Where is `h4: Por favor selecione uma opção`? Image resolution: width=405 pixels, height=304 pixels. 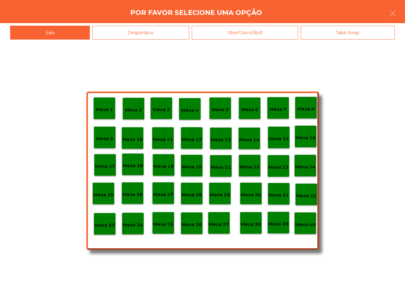 h4: Por favor selecione uma opção is located at coordinates (196, 13).